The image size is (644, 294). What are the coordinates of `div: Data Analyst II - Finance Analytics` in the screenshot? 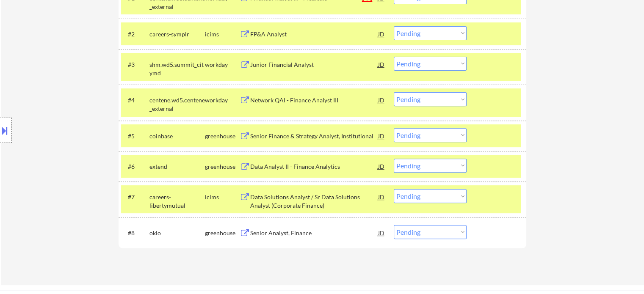 It's located at (314, 166).